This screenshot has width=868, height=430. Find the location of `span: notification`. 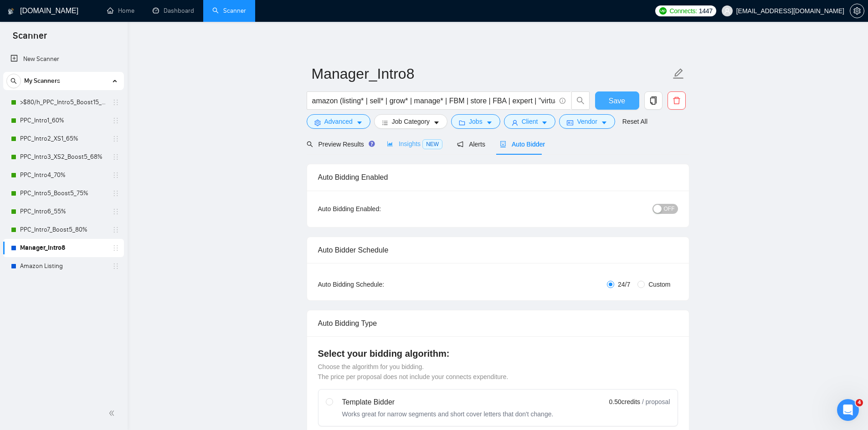

span: notification is located at coordinates (460, 144).